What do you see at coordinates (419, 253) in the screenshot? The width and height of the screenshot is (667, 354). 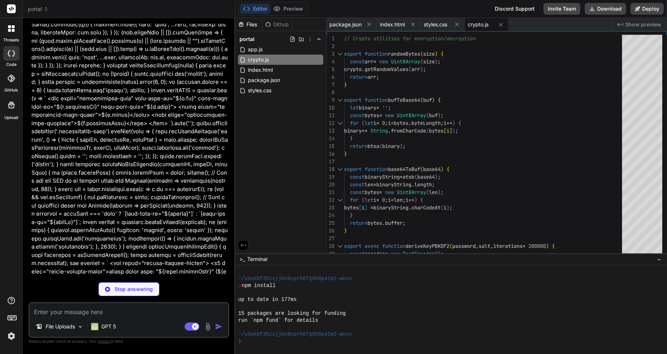 I see `span: TextEncoder` at bounding box center [419, 253].